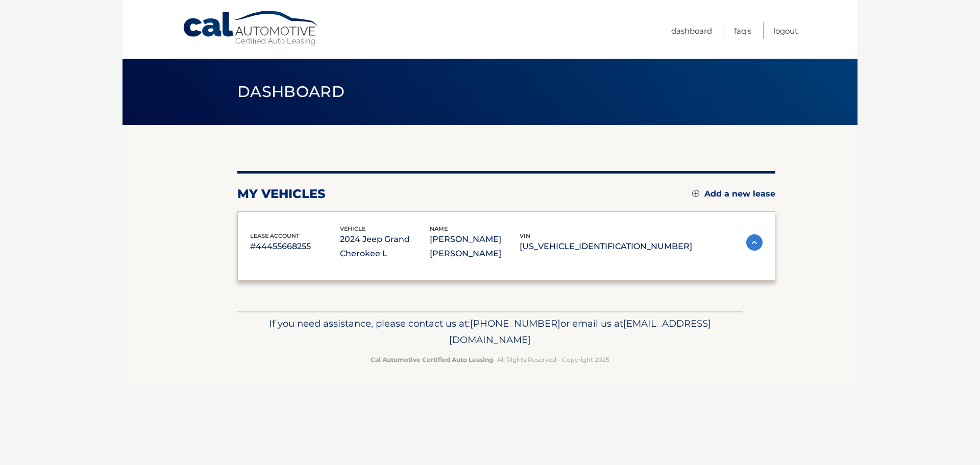 This screenshot has height=465, width=980. I want to click on a: Dashboard, so click(692, 31).